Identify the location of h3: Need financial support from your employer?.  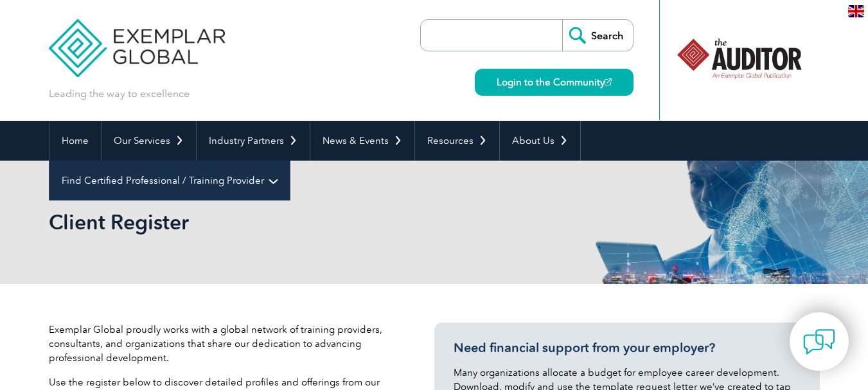
(627, 348).